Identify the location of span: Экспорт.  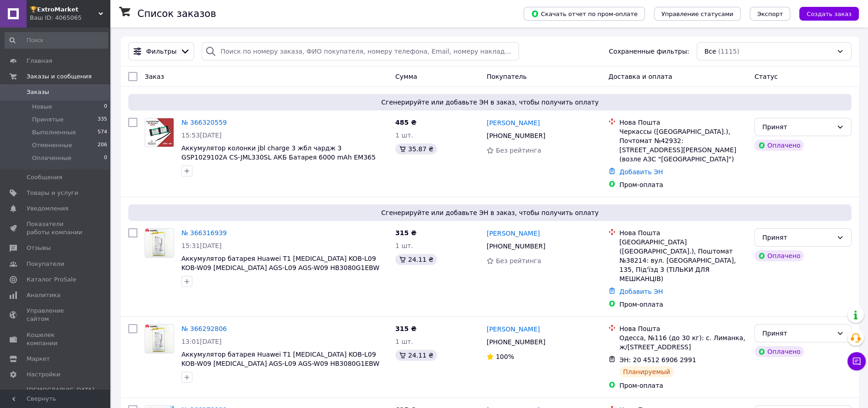
(771, 14).